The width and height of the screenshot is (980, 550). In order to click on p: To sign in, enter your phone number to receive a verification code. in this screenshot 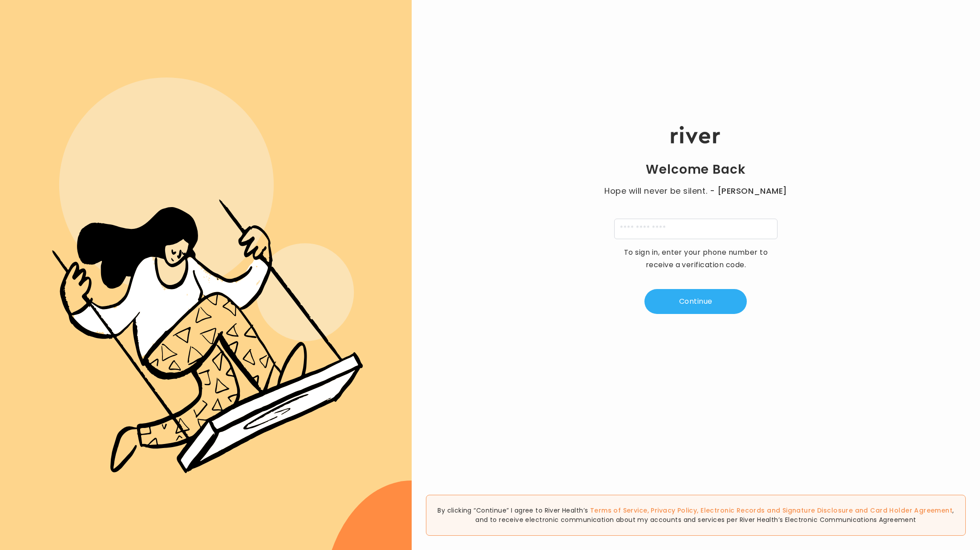, I will do `click(695, 258)`.